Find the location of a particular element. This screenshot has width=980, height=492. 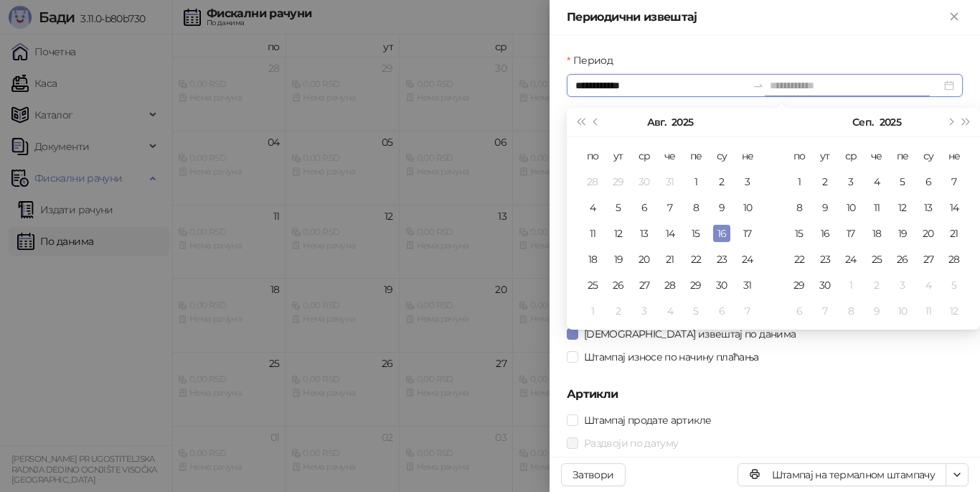

td: 2025-10-02 is located at coordinates (877, 285).